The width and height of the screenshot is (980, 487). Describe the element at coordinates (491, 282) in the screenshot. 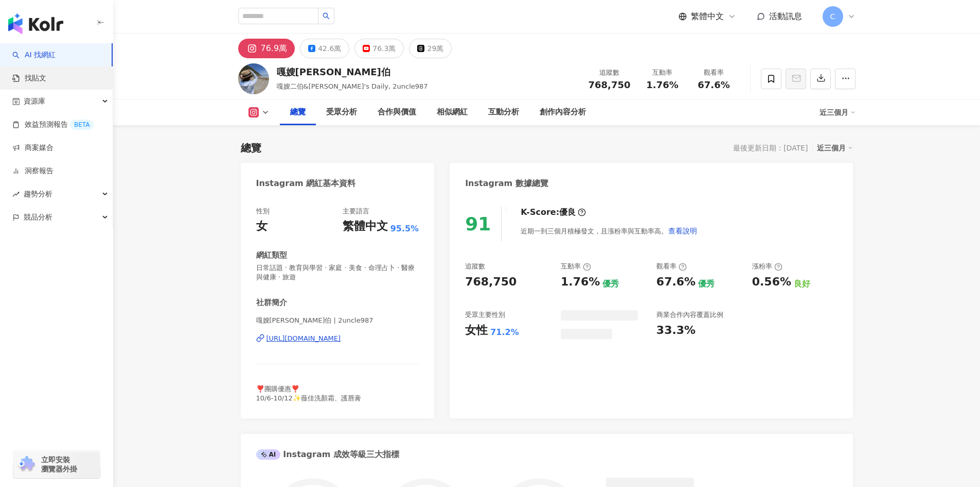

I see `div: 768,750` at that location.